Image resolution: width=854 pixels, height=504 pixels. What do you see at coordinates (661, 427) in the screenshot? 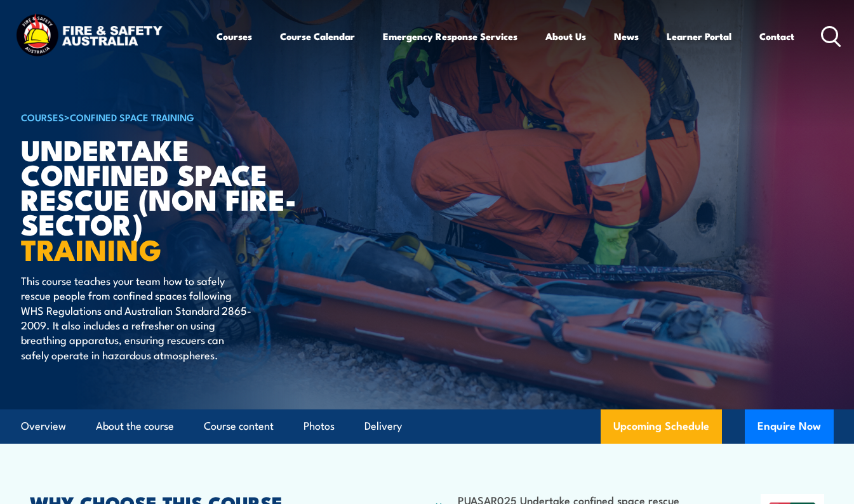
I see `a: Upcoming Schedule` at bounding box center [661, 427].